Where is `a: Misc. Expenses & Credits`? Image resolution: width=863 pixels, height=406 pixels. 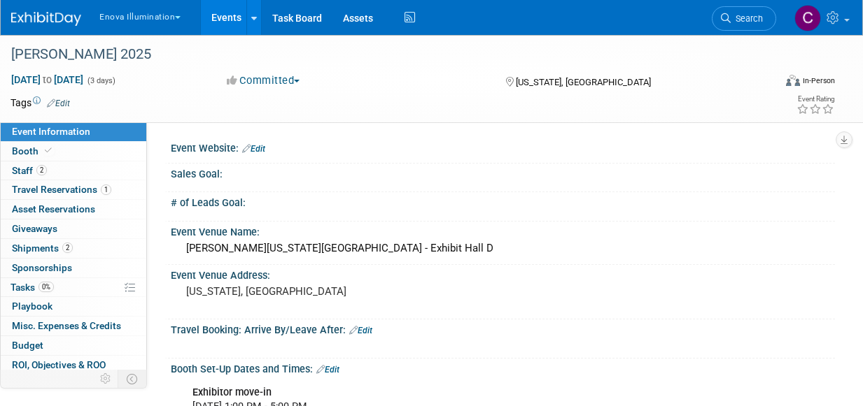
a: Misc. Expenses & Credits is located at coordinates (73, 326).